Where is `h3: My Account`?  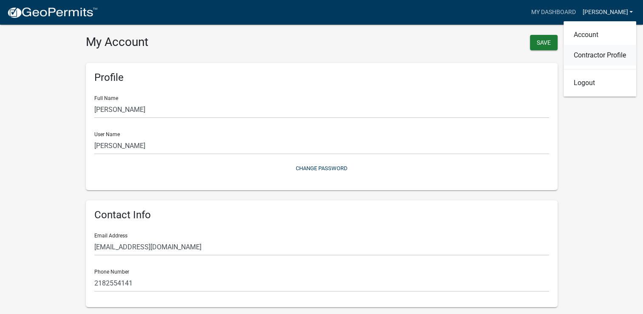
h3: My Account is located at coordinates (201, 42).